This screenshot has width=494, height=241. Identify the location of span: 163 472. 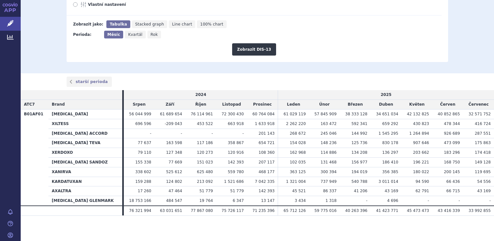
(329, 124).